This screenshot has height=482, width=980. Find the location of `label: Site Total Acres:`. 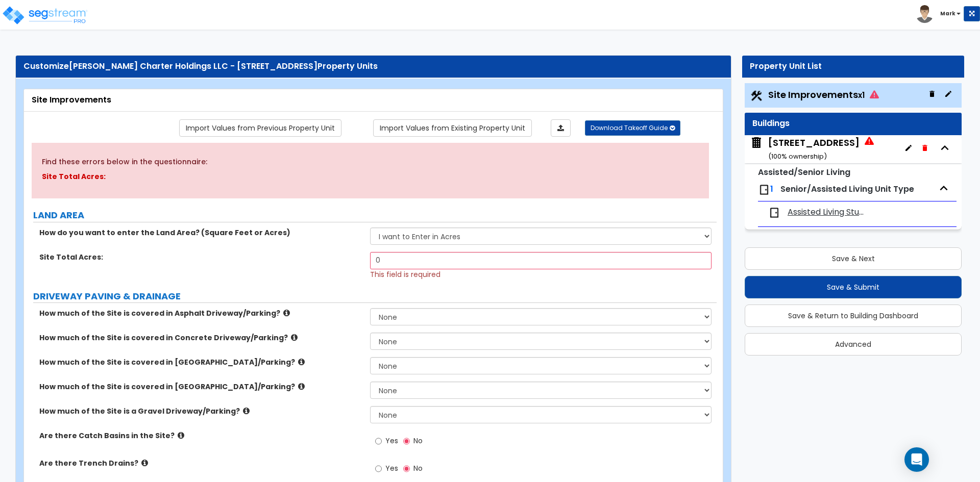

label: Site Total Acres: is located at coordinates (200, 257).